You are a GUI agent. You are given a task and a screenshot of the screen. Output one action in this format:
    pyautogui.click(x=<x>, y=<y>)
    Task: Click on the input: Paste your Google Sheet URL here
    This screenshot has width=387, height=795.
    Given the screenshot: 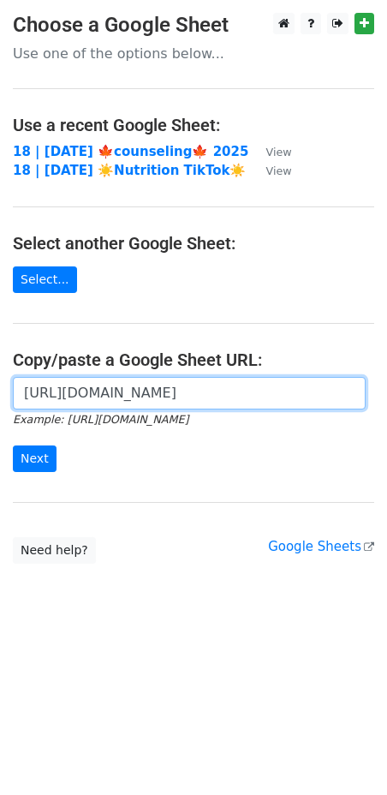 What is the action you would take?
    pyautogui.click(x=189, y=393)
    